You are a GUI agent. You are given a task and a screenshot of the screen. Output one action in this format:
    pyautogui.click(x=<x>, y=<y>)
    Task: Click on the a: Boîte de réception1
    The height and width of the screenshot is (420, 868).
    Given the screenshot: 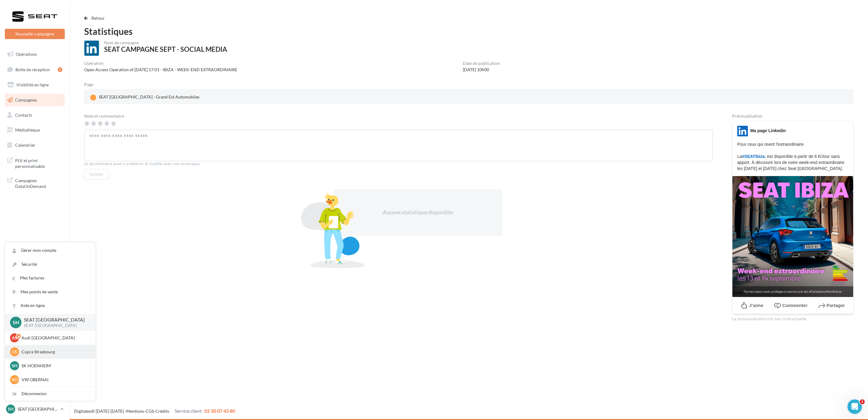 What is the action you would take?
    pyautogui.click(x=35, y=70)
    